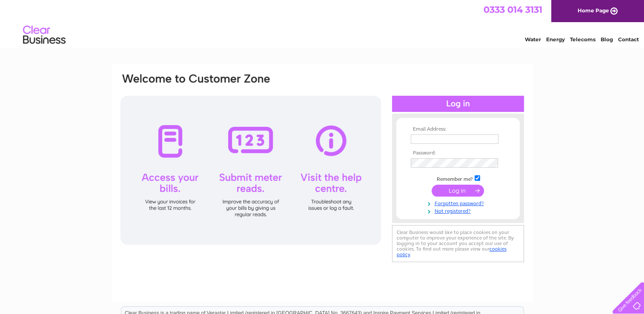 The height and width of the screenshot is (314, 644). I want to click on th: Email Address:, so click(458, 129).